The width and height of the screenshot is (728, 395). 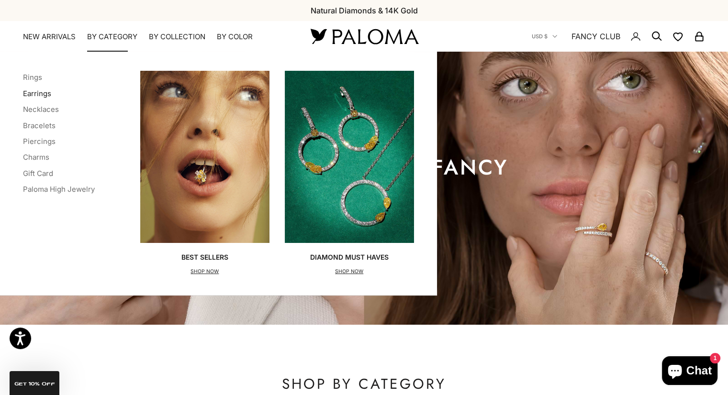 What do you see at coordinates (39, 125) in the screenshot?
I see `a: Bracelets` at bounding box center [39, 125].